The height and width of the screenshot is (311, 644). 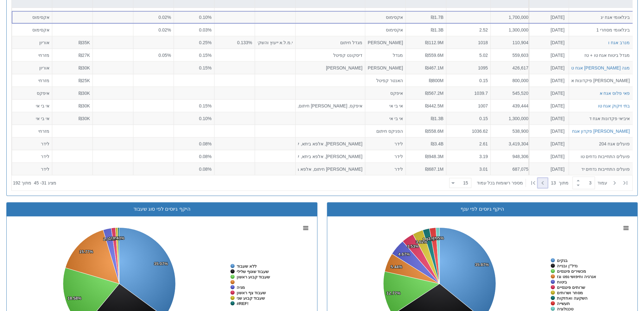 I want to click on tspan: 2.35%, so click(x=109, y=239).